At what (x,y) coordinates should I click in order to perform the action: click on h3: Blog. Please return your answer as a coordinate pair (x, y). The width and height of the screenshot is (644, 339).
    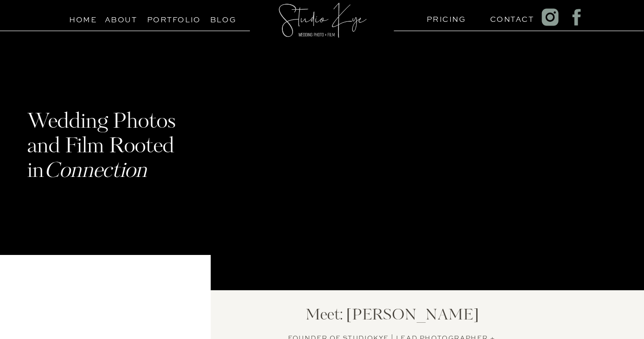
    Looking at the image, I should click on (223, 17).